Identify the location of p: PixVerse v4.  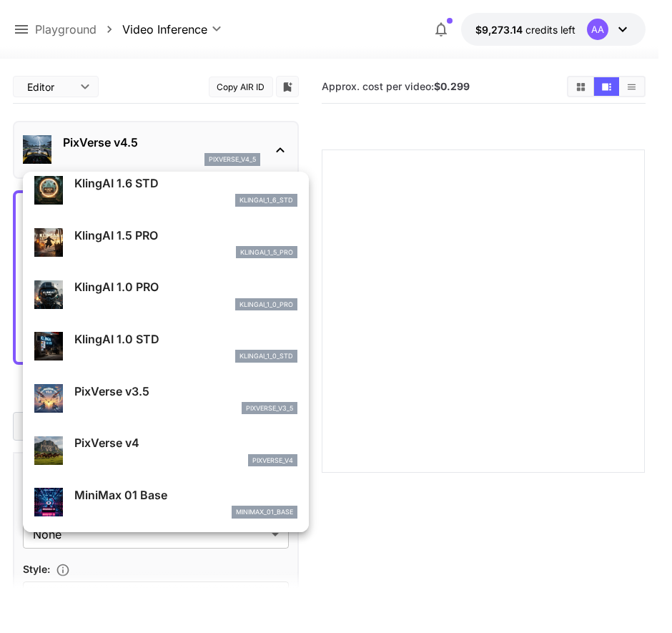
(186, 443).